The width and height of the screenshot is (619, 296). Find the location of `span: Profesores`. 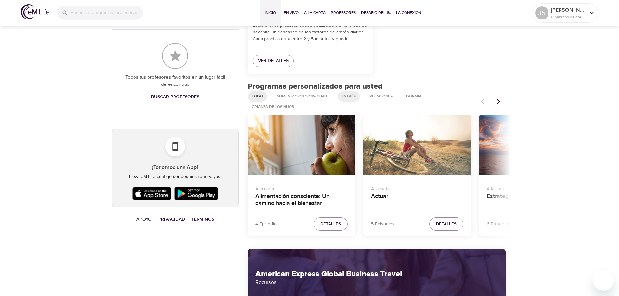

span: Profesores is located at coordinates (343, 13).